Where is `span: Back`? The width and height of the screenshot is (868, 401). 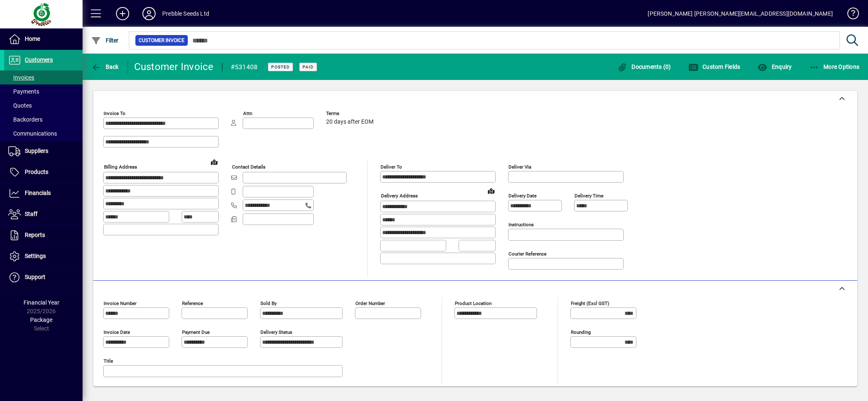
span: Back is located at coordinates (105, 67).